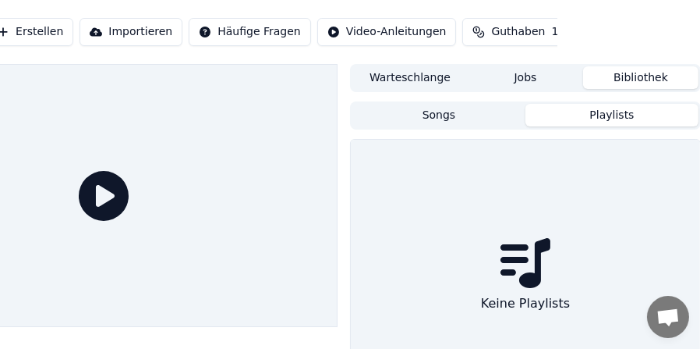 The height and width of the screenshot is (349, 700). I want to click on button: Guthaben130, so click(523, 32).